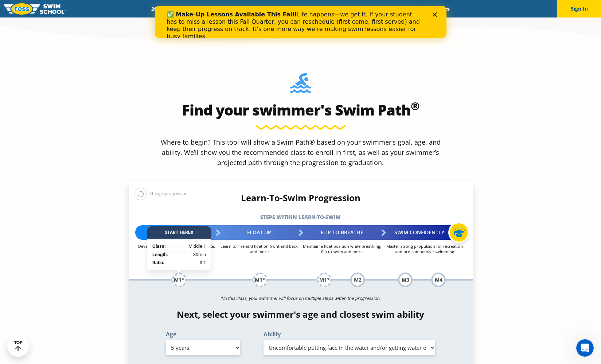 The width and height of the screenshot is (601, 364). Describe the element at coordinates (300, 314) in the screenshot. I see `h4: Next, select your swimmer's age and closest swim ability` at that location.